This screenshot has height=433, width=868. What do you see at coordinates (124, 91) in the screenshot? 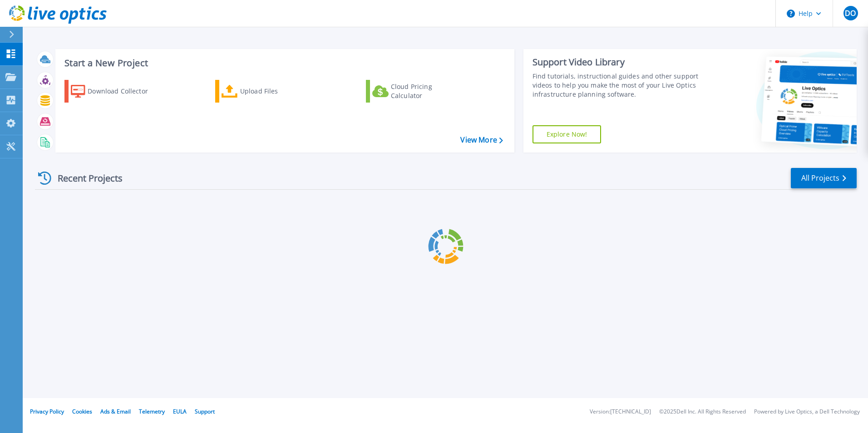
I see `div: Download Collector` at bounding box center [124, 91].